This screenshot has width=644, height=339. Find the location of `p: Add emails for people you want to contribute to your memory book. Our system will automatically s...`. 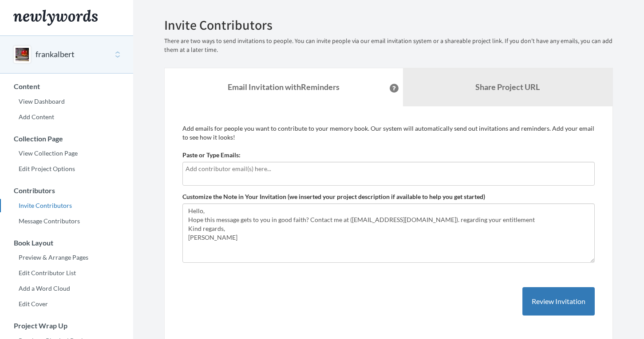

p: Add emails for people you want to contribute to your memory book. Our system will automatically s... is located at coordinates (388, 133).